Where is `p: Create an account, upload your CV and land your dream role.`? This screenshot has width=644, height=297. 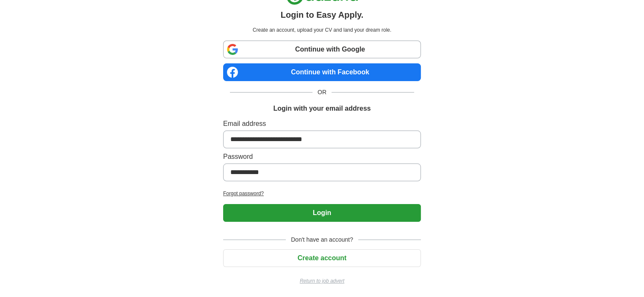 p: Create an account, upload your CV and land your dream role. is located at coordinates (322, 30).